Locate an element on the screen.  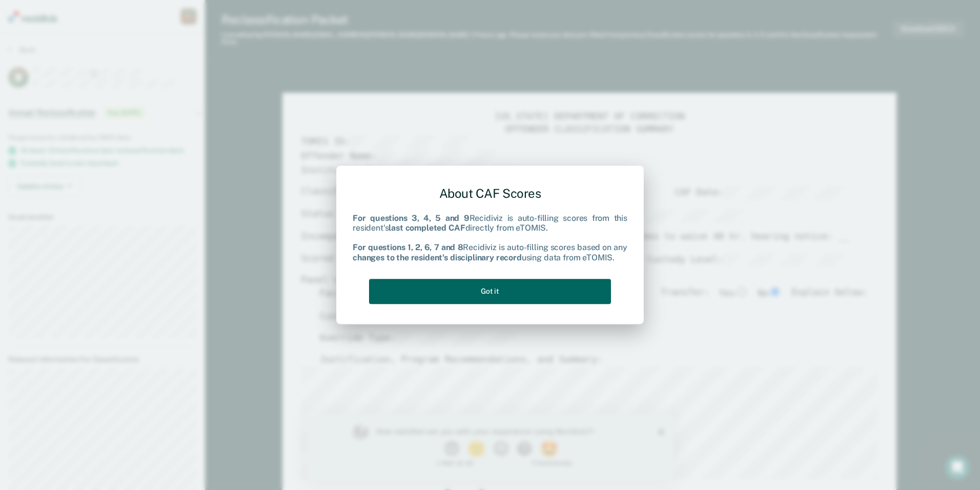
div: 5 - Extremely is located at coordinates (273, 49).